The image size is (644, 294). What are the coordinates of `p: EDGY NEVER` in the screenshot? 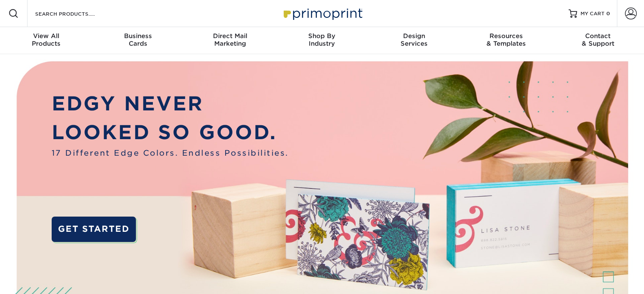 It's located at (170, 104).